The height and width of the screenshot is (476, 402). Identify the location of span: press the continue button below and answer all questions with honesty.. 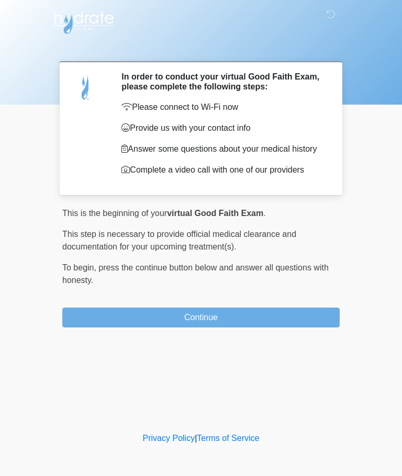
(195, 274).